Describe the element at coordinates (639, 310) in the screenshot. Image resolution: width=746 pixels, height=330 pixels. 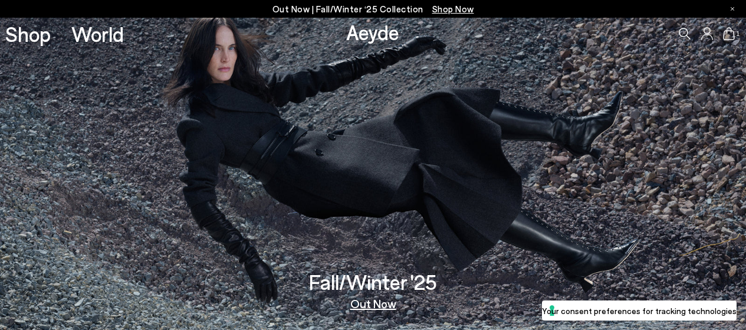
I see `button: Your consent preferences for tracking technologies` at that location.